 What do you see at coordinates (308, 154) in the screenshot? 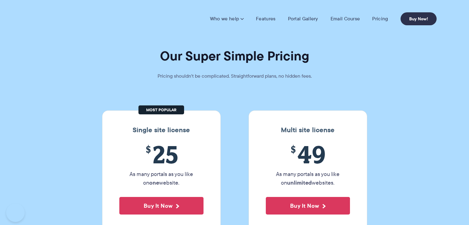
I see `span: 49` at bounding box center [308, 154].